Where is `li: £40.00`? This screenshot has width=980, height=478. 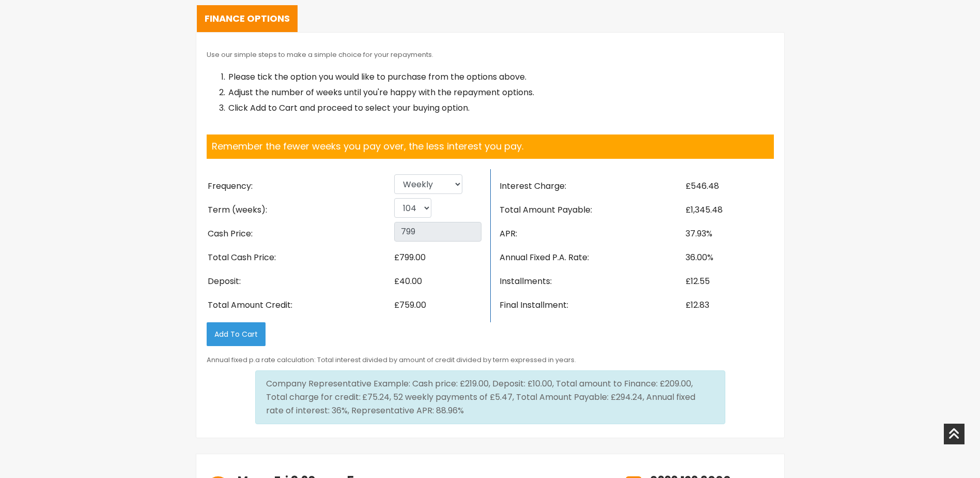
li: £40.00 is located at coordinates (437, 281).